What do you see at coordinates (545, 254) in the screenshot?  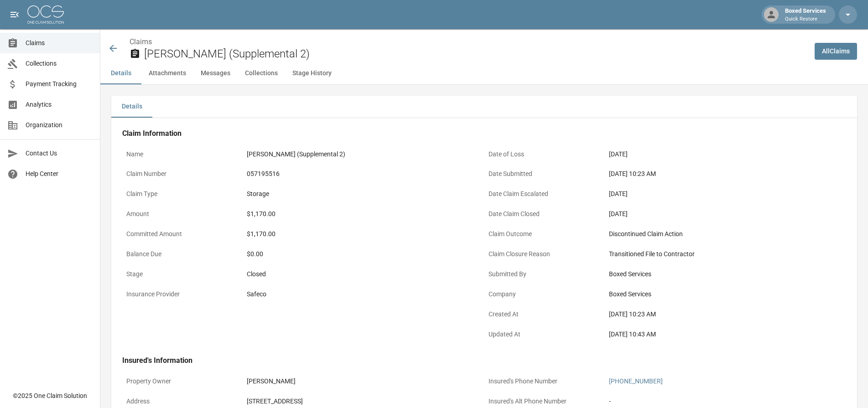 I see `p: Claim Closure Reason` at bounding box center [545, 254].